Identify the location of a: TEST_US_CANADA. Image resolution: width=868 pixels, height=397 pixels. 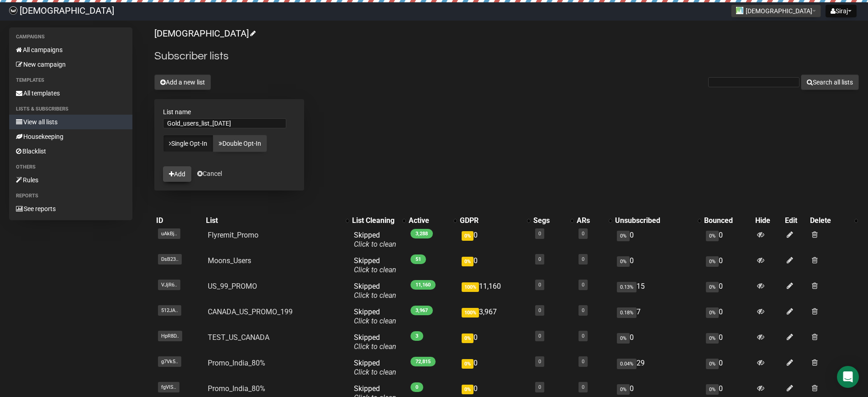
(238, 337).